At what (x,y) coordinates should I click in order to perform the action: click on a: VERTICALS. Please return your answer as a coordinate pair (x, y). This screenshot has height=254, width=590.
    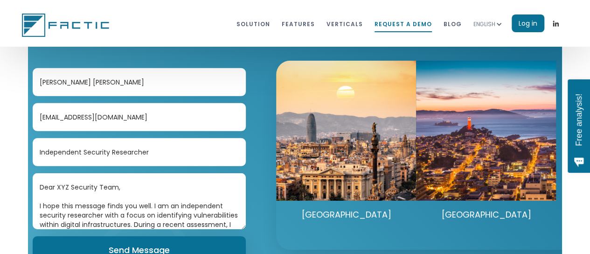
    Looking at the image, I should click on (345, 23).